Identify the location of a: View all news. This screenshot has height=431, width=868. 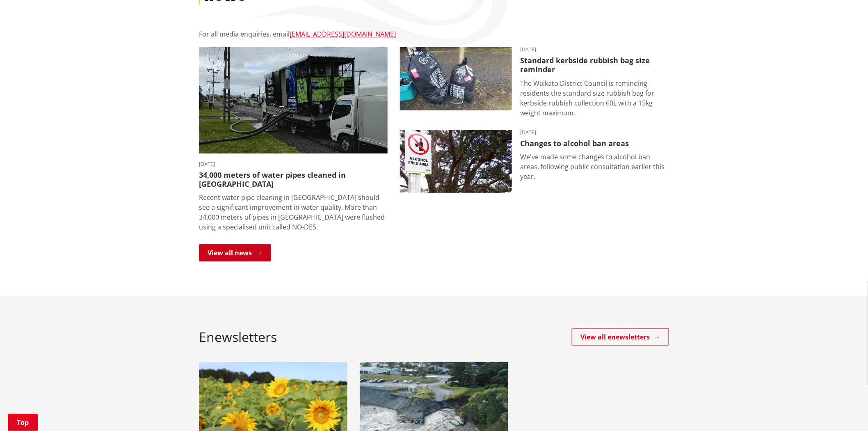
(235, 253).